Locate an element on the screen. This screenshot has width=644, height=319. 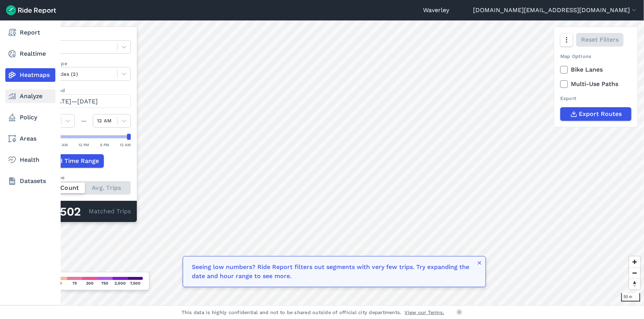
a: Heatmaps is located at coordinates (30, 75).